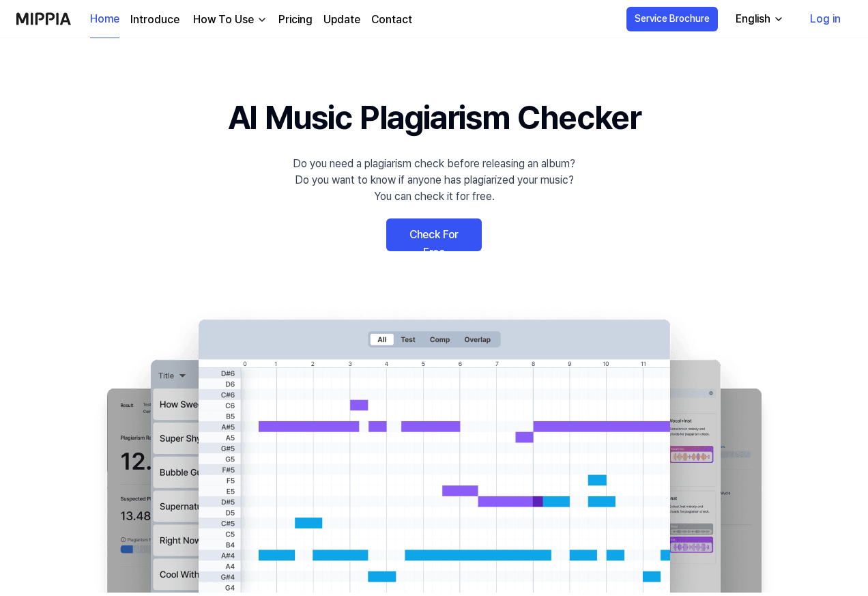 The image size is (868, 596). I want to click on img: main Image, so click(434, 449).